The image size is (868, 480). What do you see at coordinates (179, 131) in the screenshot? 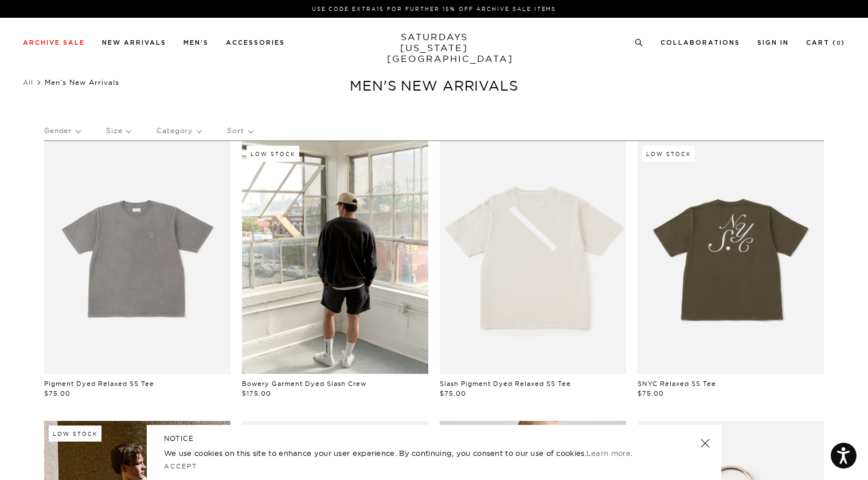
I see `p: Category` at bounding box center [179, 131].